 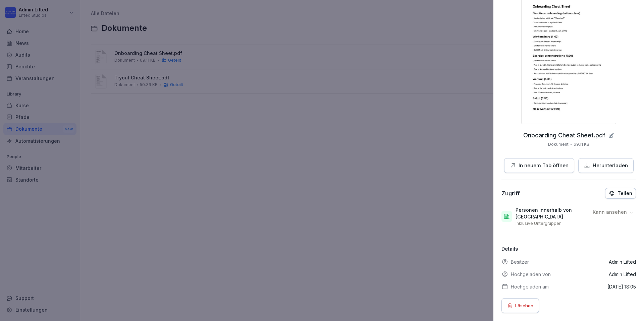 I want to click on button: In neuem Tab öffnen, so click(x=539, y=165).